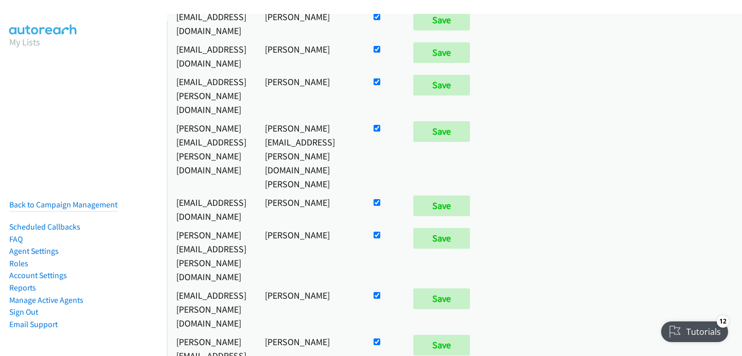 The height and width of the screenshot is (356, 742). Describe the element at coordinates (34, 324) in the screenshot. I see `a: Email Support` at that location.